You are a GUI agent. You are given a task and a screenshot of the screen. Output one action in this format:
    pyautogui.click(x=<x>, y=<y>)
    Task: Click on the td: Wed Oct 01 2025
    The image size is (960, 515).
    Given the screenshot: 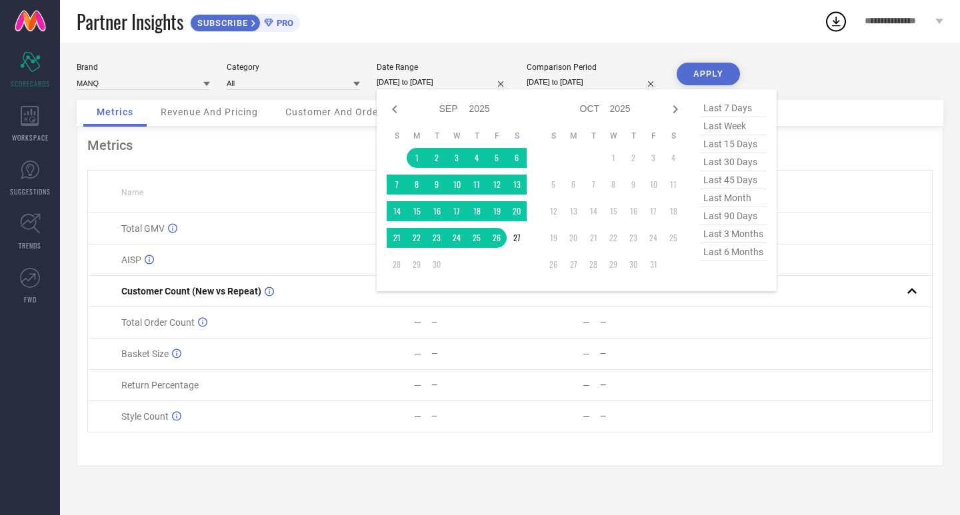 What is the action you would take?
    pyautogui.click(x=613, y=158)
    